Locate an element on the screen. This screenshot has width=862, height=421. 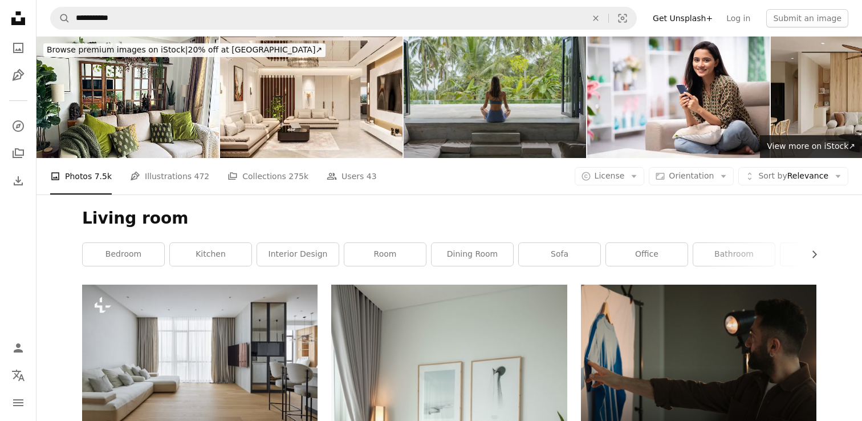
a: room is located at coordinates (385, 254).